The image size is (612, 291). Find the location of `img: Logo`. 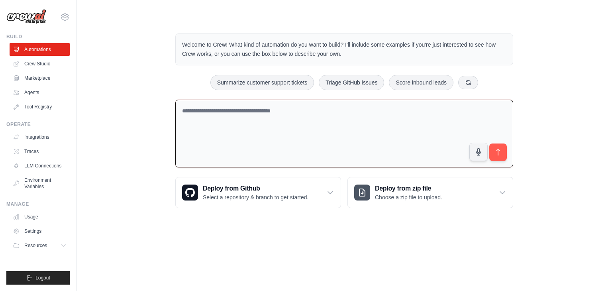

img: Logo is located at coordinates (26, 17).